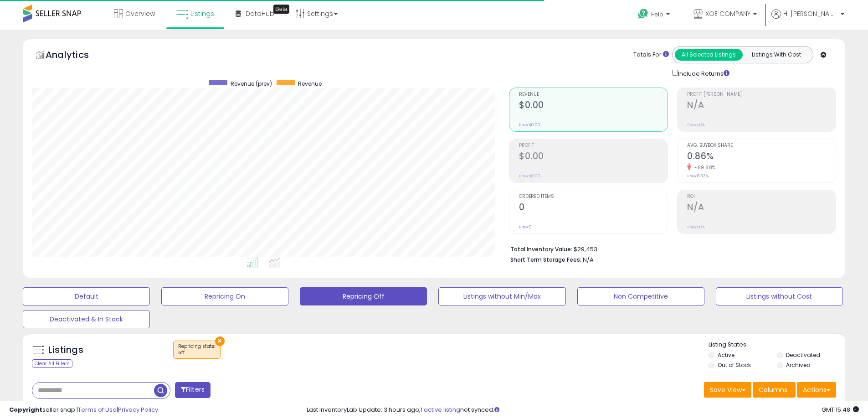  What do you see at coordinates (727, 13) in the screenshot?
I see `span: XOE COMPANY` at bounding box center [727, 13].